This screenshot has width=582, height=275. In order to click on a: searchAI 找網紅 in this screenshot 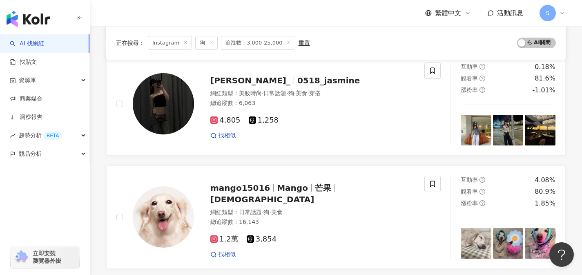, I will do `click(27, 44)`.